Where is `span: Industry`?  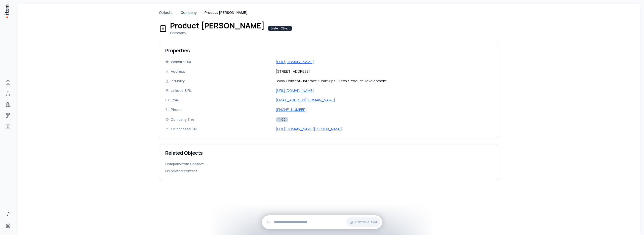 span: Industry is located at coordinates (177, 81).